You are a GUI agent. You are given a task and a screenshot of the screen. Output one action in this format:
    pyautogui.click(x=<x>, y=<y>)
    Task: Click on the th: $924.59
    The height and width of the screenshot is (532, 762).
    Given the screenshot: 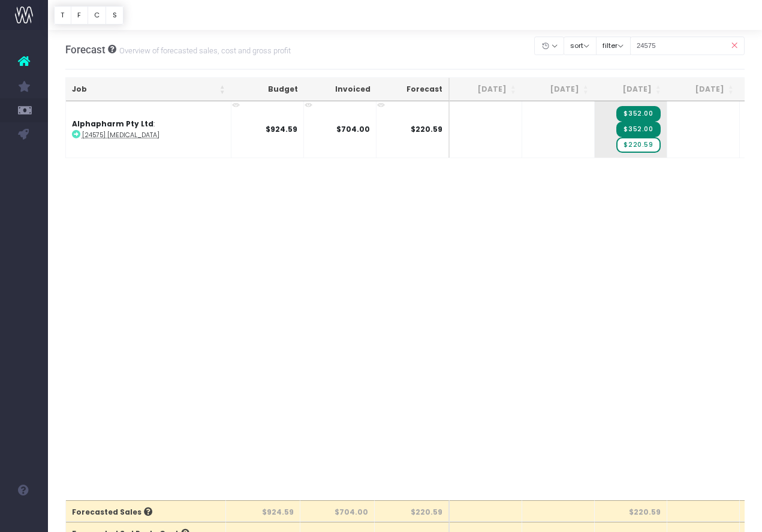 What is the action you would take?
    pyautogui.click(x=263, y=511)
    